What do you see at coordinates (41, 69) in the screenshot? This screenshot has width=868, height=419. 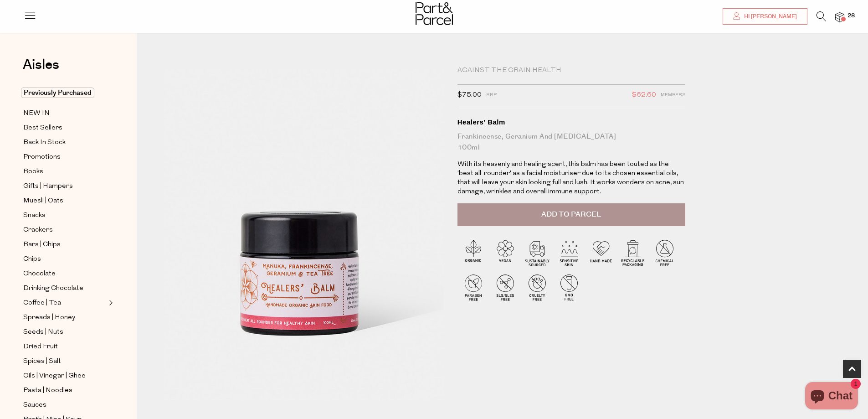 I see `a: Aisles` at bounding box center [41, 69].